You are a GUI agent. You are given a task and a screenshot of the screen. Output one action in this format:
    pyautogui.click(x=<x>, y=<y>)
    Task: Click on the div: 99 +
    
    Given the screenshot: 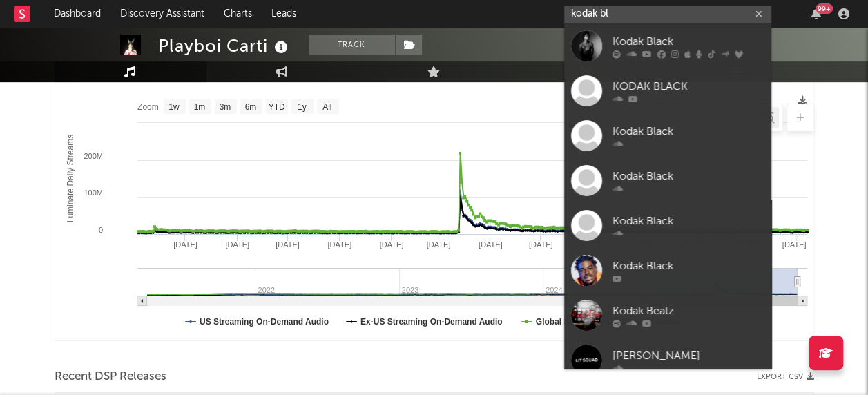 What is the action you would take?
    pyautogui.click(x=824, y=9)
    